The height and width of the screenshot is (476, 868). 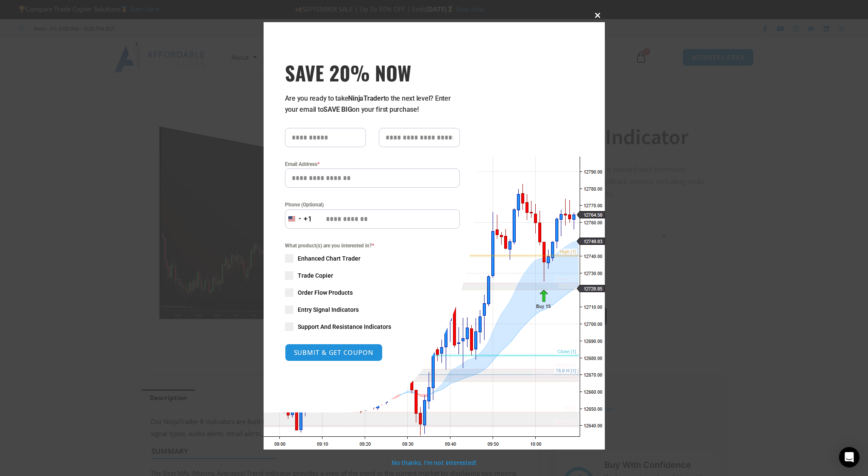 I want to click on span: Entry Signal Indicators, so click(x=328, y=310).